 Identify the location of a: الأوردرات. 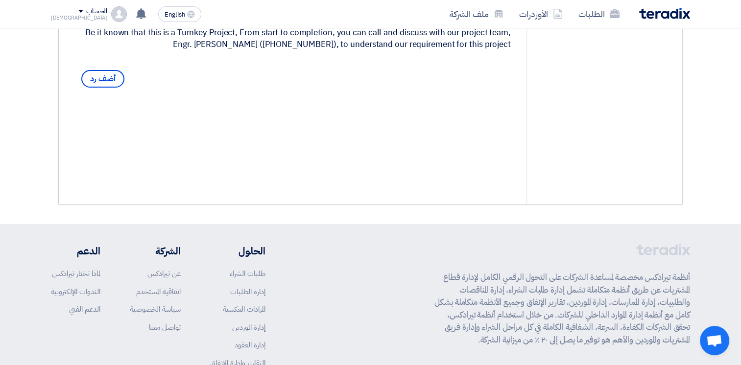
(540, 14).